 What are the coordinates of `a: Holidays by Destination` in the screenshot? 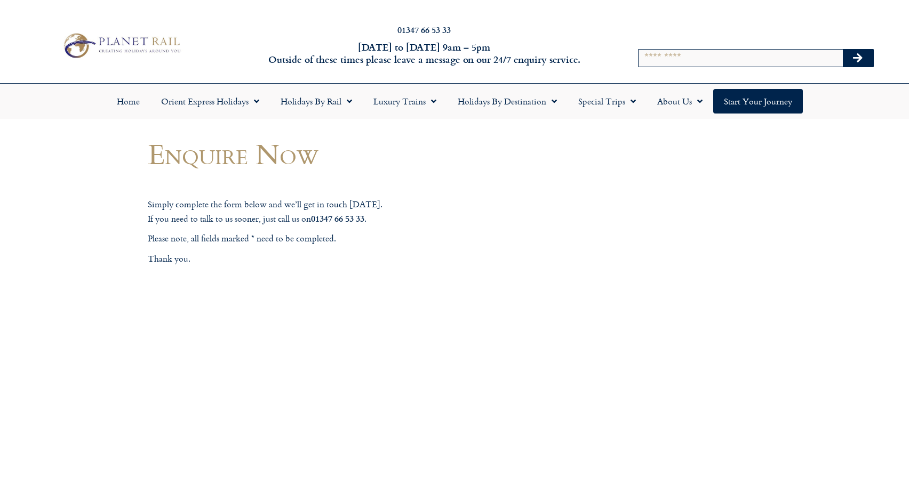 It's located at (507, 101).